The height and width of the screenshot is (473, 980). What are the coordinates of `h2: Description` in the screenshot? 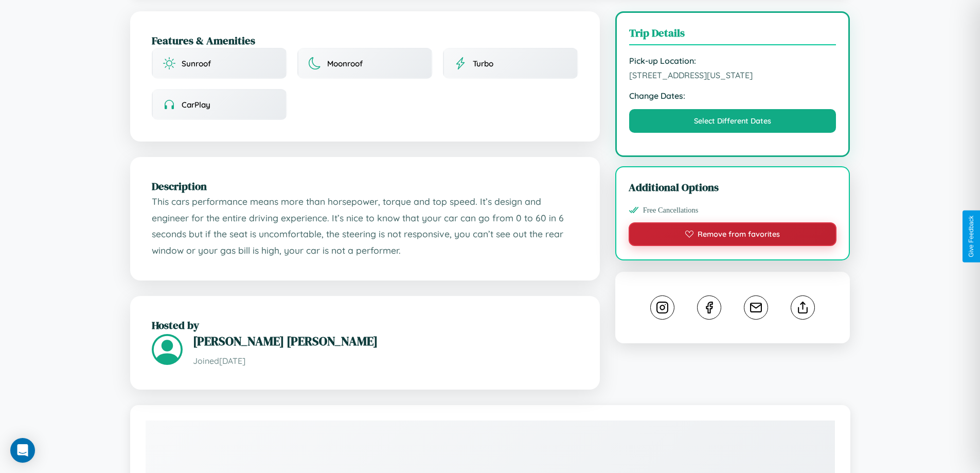 It's located at (365, 186).